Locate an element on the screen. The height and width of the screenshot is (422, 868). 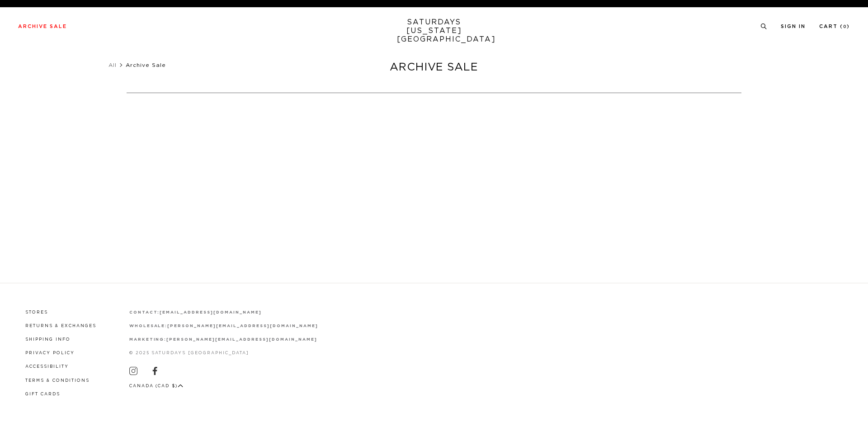
a: Returns & Exchanges is located at coordinates (60, 326).